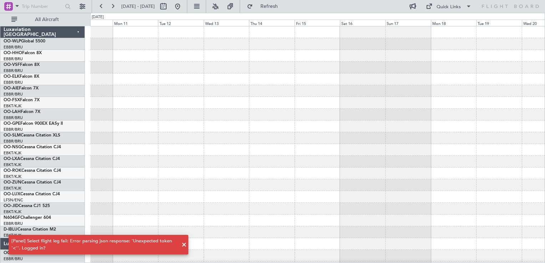  I want to click on div: Tue 12, so click(181, 23).